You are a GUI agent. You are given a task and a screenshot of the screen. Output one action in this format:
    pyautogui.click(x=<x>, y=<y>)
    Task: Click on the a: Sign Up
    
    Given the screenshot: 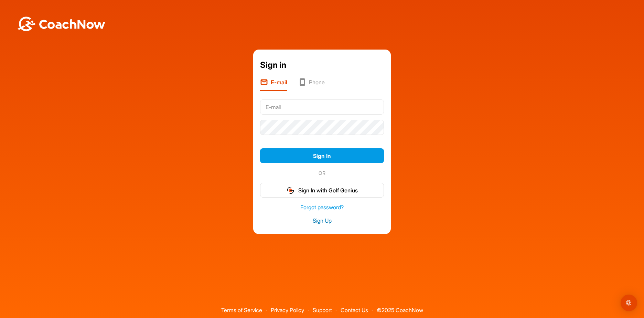 What is the action you would take?
    pyautogui.click(x=322, y=221)
    